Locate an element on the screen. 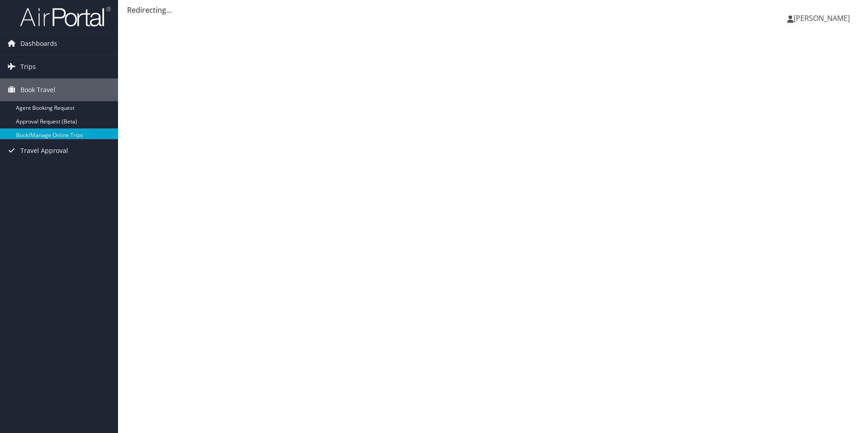 Image resolution: width=868 pixels, height=433 pixels. span: Book Travel is located at coordinates (38, 90).